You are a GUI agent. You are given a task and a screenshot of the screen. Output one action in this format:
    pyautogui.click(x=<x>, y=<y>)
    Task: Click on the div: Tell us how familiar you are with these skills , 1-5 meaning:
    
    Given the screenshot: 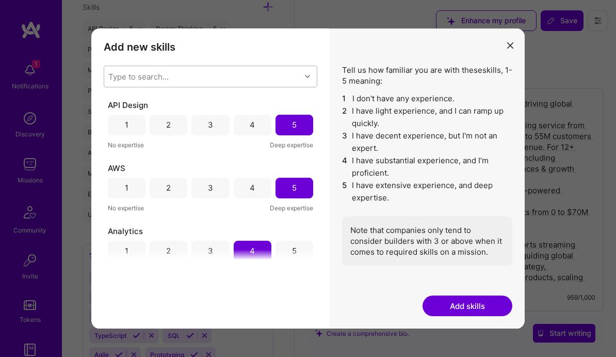 What is the action you would take?
    pyautogui.click(x=427, y=165)
    